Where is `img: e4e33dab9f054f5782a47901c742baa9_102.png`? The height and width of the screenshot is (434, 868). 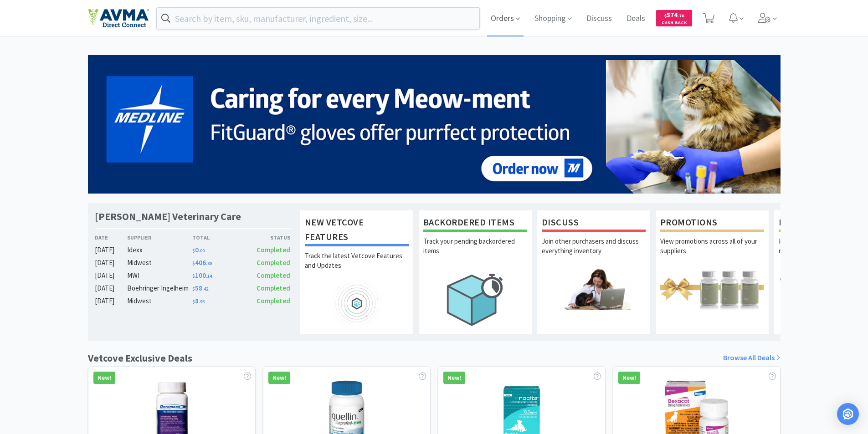 img: e4e33dab9f054f5782a47901c742baa9_102.png is located at coordinates (118, 18).